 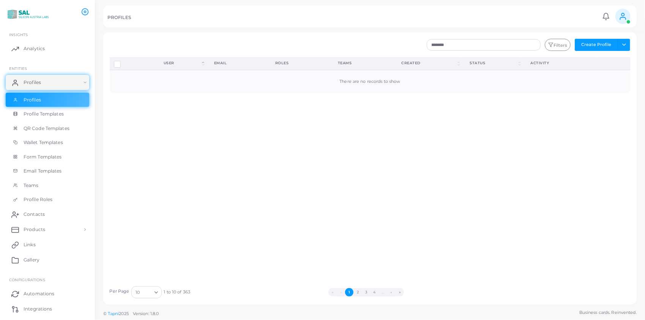 What do you see at coordinates (146, 292) in the screenshot?
I see `input: Search for option` at bounding box center [146, 292].